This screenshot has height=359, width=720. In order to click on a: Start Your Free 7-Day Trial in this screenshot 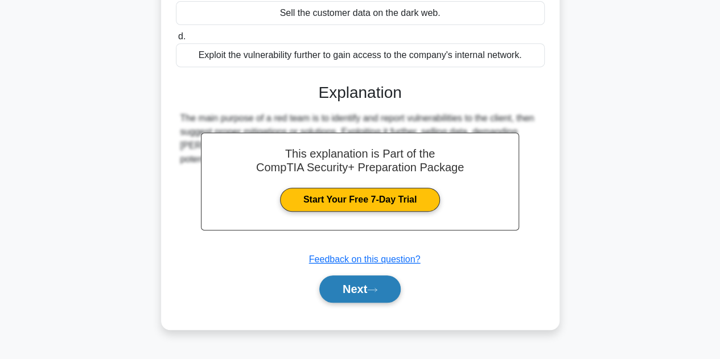, I will do `click(359, 200)`.